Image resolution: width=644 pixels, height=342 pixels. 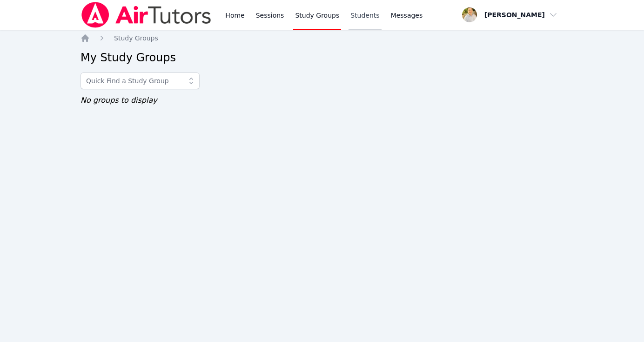 I want to click on img: Air Tutors, so click(x=146, y=15).